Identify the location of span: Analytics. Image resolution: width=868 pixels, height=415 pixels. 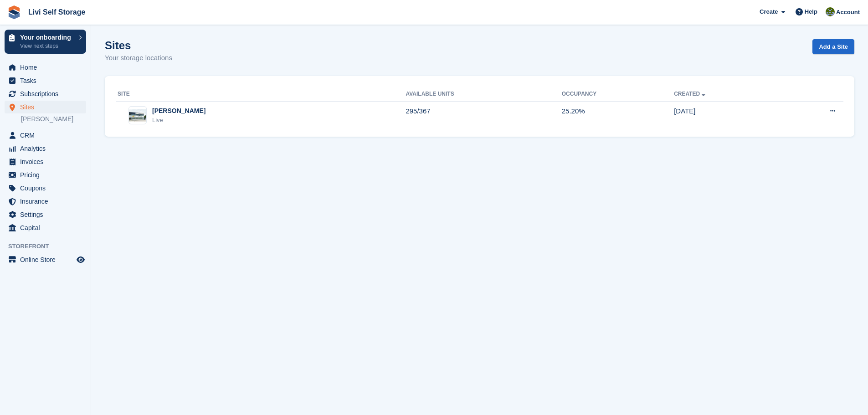
(48, 148).